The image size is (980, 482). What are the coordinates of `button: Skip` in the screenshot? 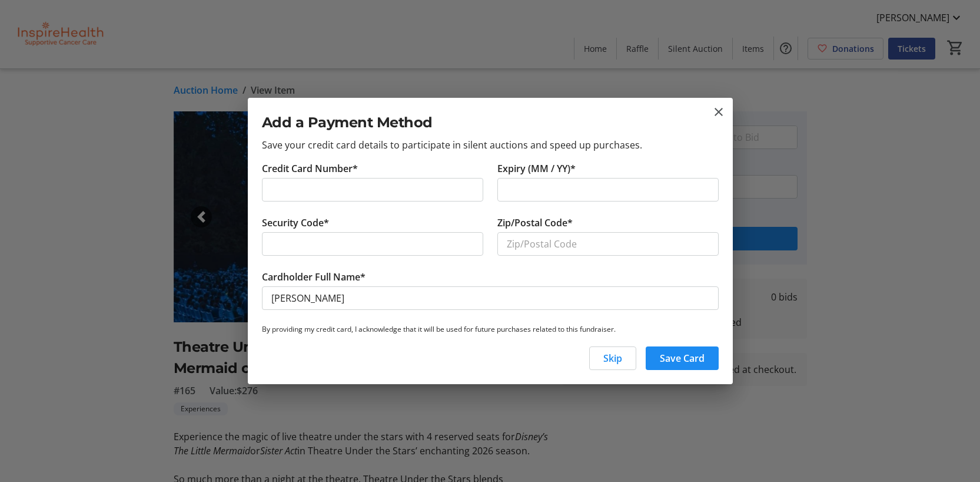 It's located at (613, 358).